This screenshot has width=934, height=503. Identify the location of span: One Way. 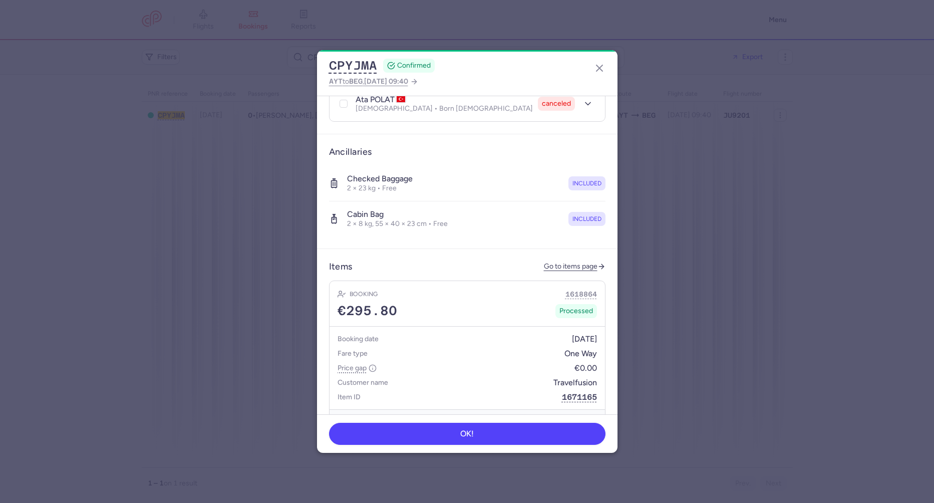
(581, 354).